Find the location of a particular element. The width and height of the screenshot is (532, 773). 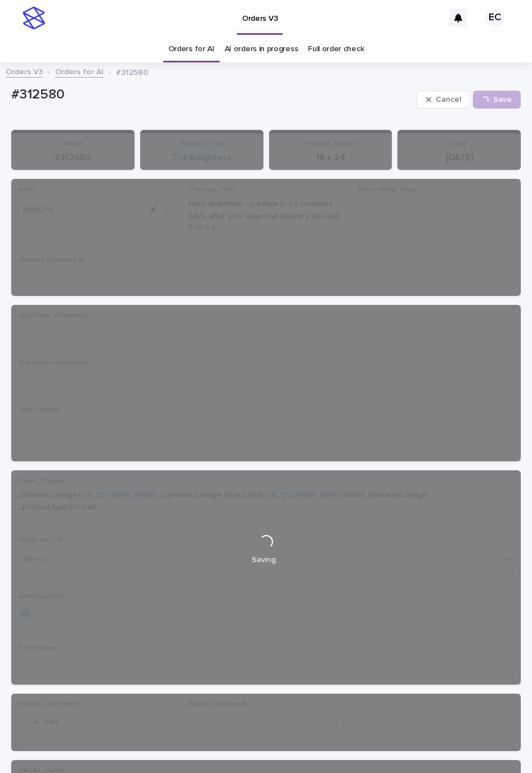

p: Saving… is located at coordinates (266, 560).